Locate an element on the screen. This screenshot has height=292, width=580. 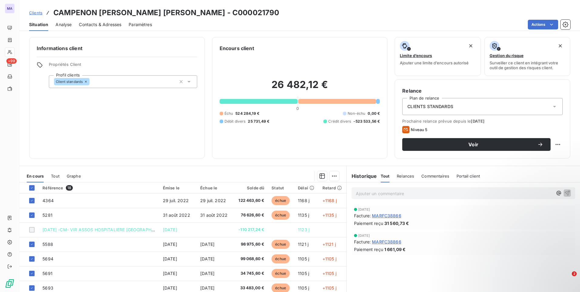
div: Référence is located at coordinates (99, 188).